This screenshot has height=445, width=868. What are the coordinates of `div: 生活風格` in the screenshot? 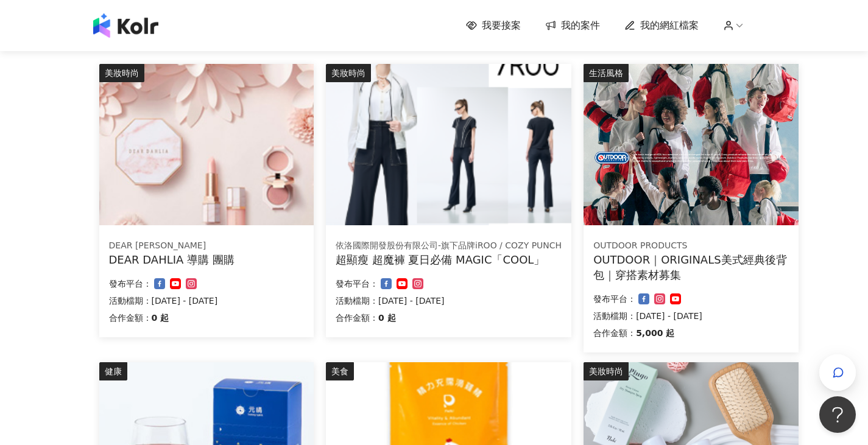 It's located at (606, 74).